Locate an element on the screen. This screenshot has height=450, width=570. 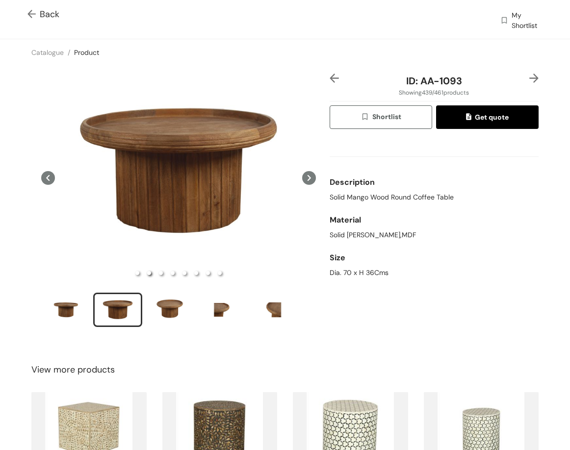
div: Material is located at coordinates (434, 220).